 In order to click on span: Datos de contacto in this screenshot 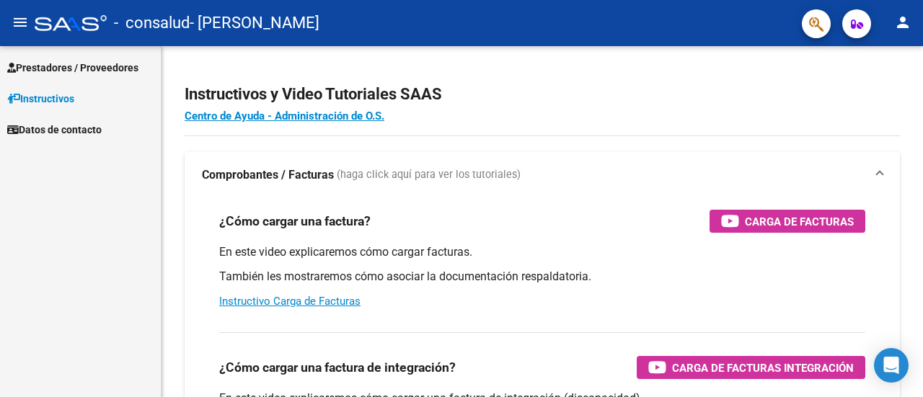, I will do `click(54, 130)`.